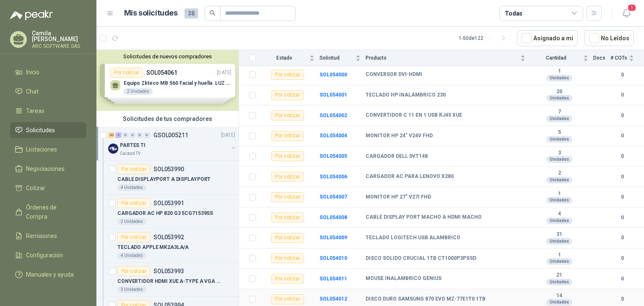 The width and height of the screenshot is (644, 306). What do you see at coordinates (45, 169) in the screenshot?
I see `span: Negociaciones` at bounding box center [45, 169].